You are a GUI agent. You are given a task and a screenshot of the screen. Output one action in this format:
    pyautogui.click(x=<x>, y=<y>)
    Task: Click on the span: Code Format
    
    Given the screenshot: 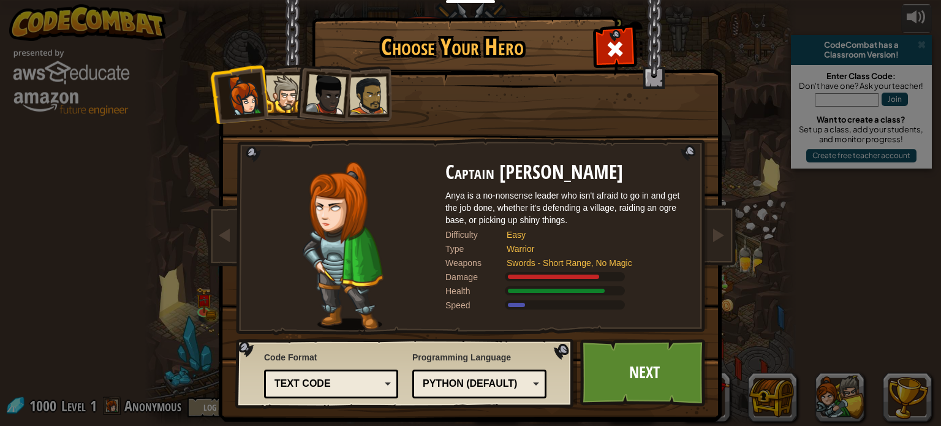 What is the action you would take?
    pyautogui.click(x=331, y=357)
    